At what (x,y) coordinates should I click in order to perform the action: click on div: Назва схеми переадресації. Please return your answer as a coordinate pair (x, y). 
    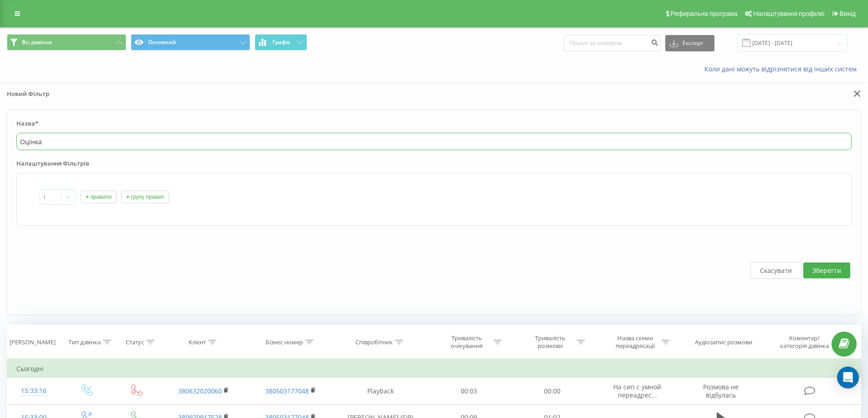
    Looking at the image, I should click on (635, 342).